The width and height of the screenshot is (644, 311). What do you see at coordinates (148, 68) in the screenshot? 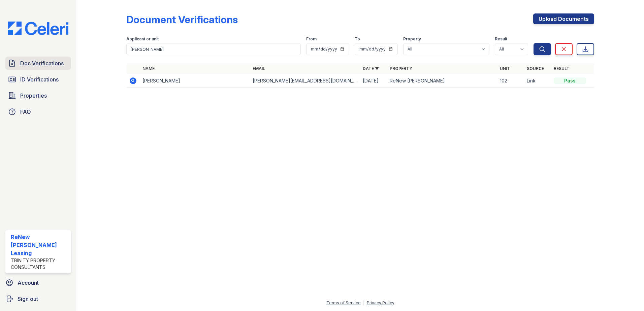
I see `a: Name` at bounding box center [148, 68].